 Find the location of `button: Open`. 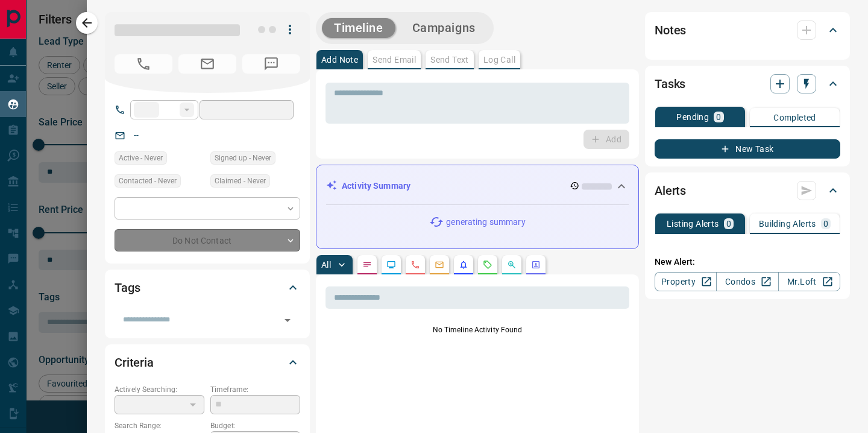

button: Open is located at coordinates (288, 320).